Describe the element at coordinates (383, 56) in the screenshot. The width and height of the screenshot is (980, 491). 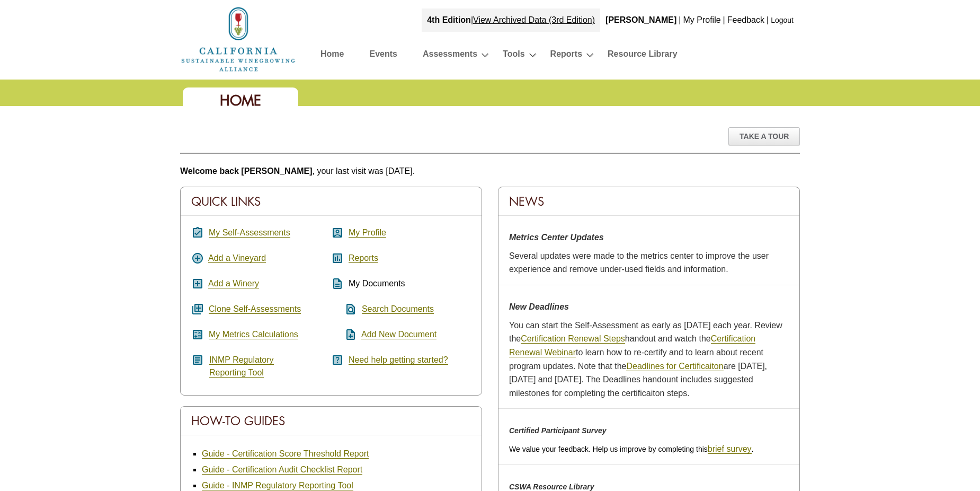
I see `a: Events` at that location.